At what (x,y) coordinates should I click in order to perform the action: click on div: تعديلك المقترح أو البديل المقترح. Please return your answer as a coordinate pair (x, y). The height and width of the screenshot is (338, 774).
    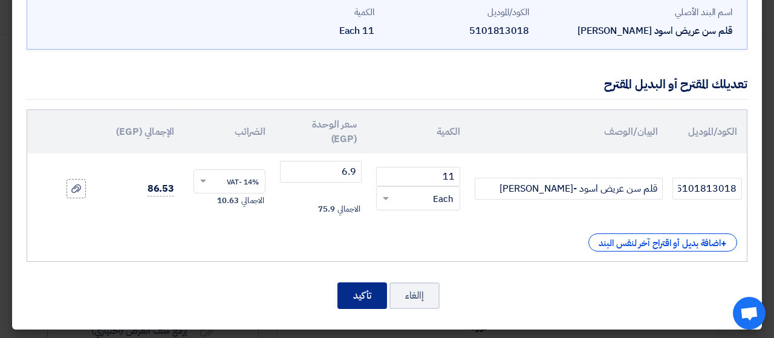
    Looking at the image, I should click on (675, 84).